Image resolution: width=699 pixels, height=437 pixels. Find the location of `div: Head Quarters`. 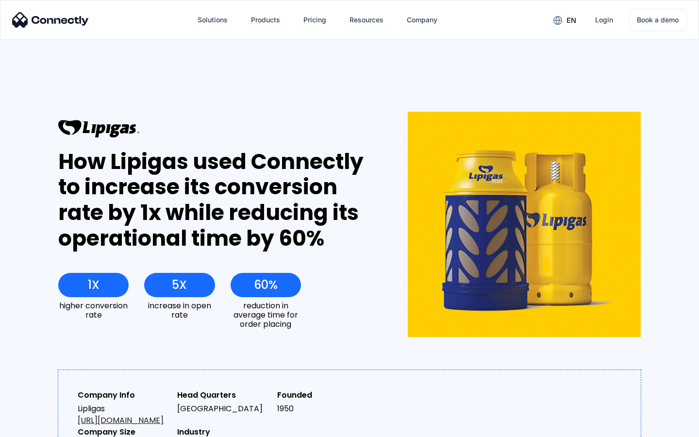

div: Head Quarters is located at coordinates (223, 395).